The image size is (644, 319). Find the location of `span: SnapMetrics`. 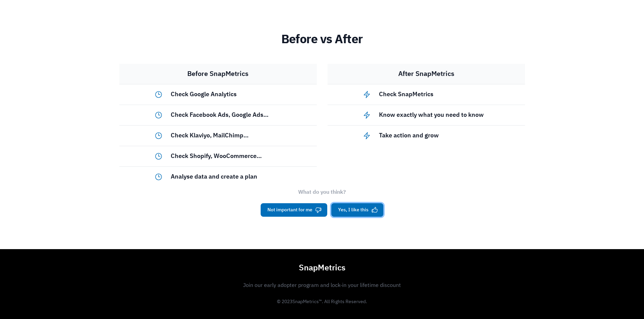

span: SnapMetrics is located at coordinates (322, 268).